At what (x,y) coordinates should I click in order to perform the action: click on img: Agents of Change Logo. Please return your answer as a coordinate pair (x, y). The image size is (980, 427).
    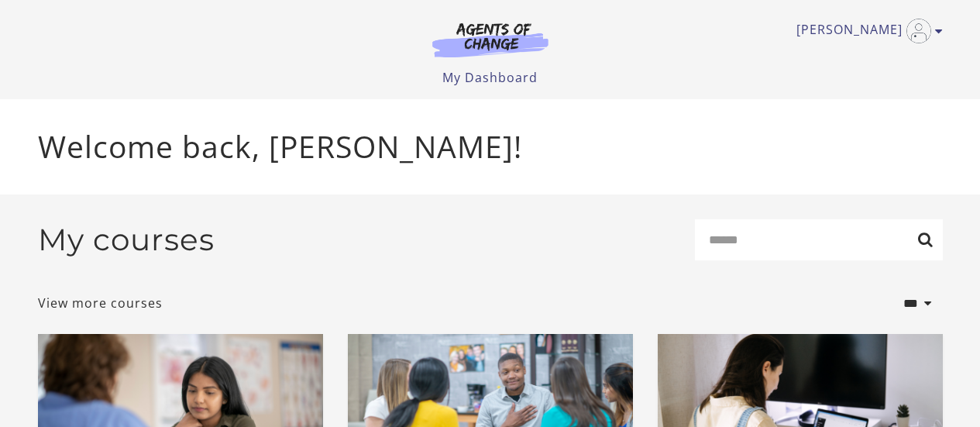
    Looking at the image, I should click on (490, 39).